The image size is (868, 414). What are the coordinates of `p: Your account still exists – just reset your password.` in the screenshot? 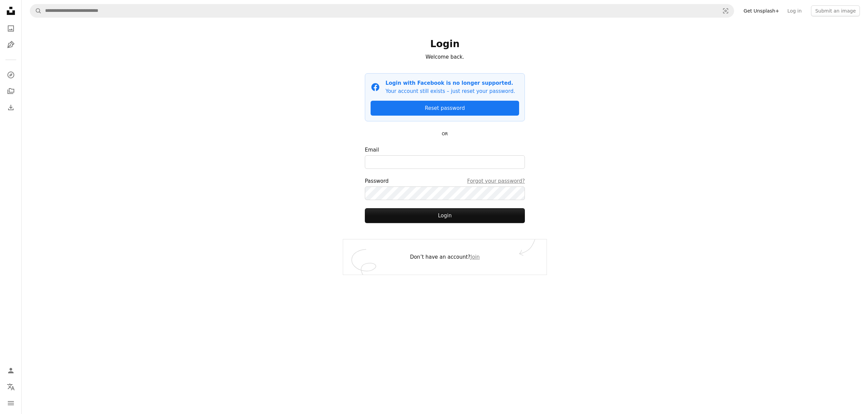 It's located at (450, 91).